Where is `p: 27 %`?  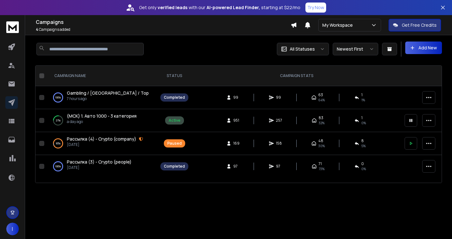
p: 27 % is located at coordinates (58, 120).